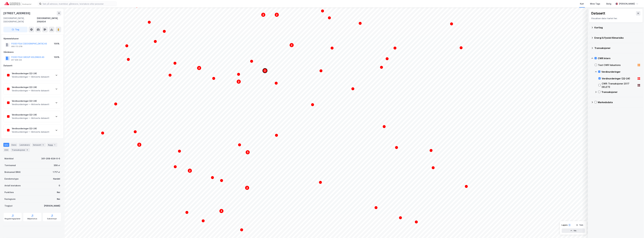 This screenshot has width=644, height=238. I want to click on div: Bolig, so click(609, 4).